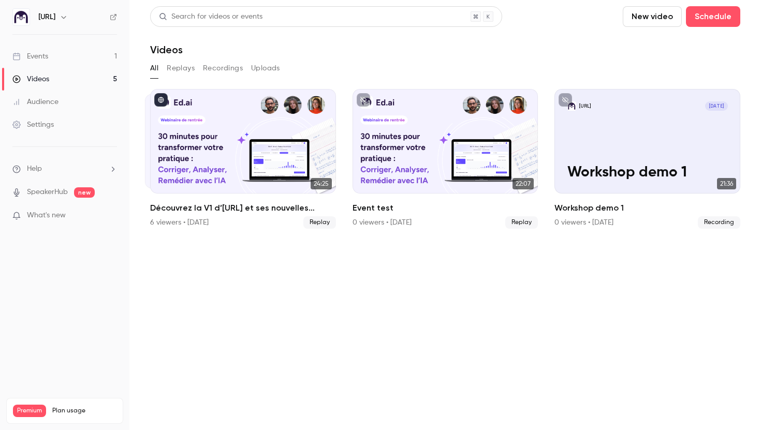 The height and width of the screenshot is (430, 761). I want to click on button: published, so click(161, 100).